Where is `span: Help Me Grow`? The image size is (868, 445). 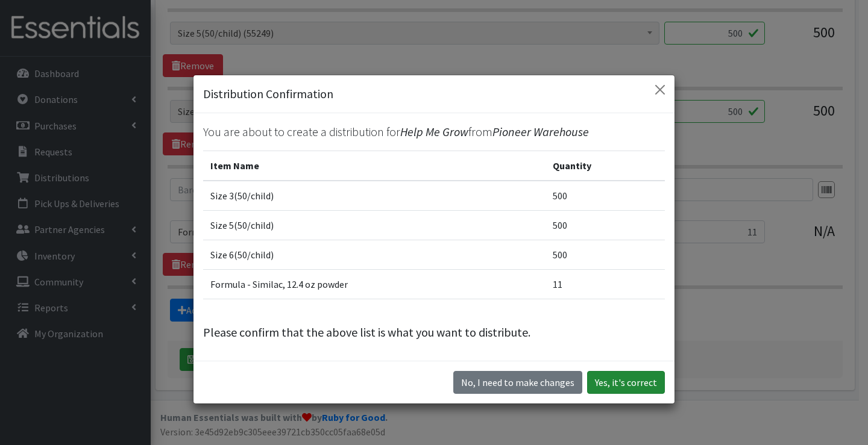
span: Help Me Grow is located at coordinates (434, 131).